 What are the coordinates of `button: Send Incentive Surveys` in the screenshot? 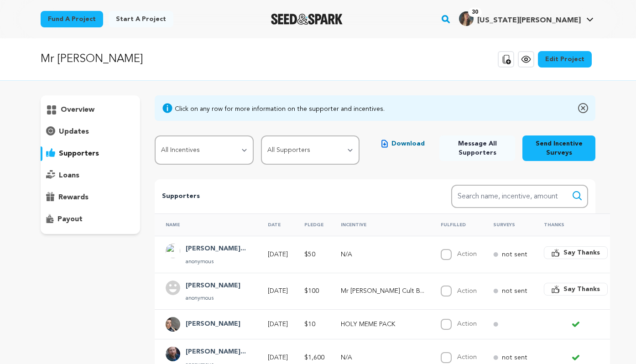 It's located at (559, 149).